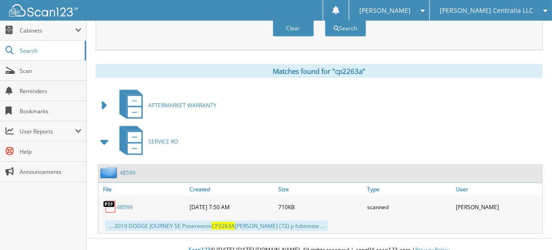 The height and width of the screenshot is (250, 552). I want to click on div: Chat Widget, so click(530, 228).